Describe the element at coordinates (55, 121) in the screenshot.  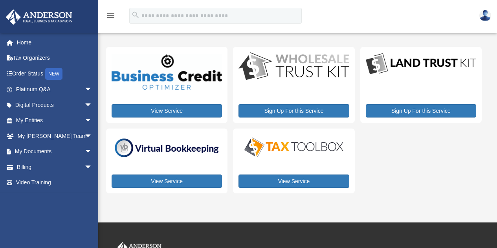
I see `a: My Entitiesarrow_drop_down` at that location.